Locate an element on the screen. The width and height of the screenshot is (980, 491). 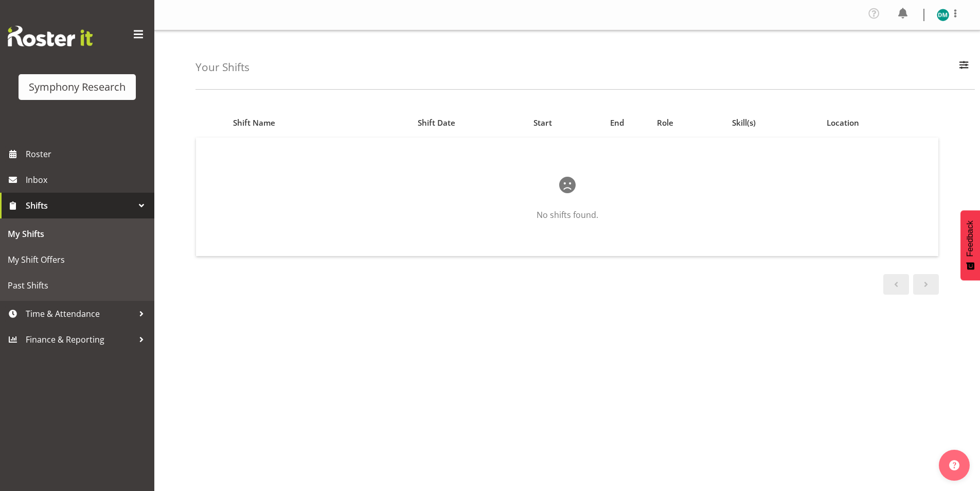
div: Shift Date is located at coordinates (436, 122).